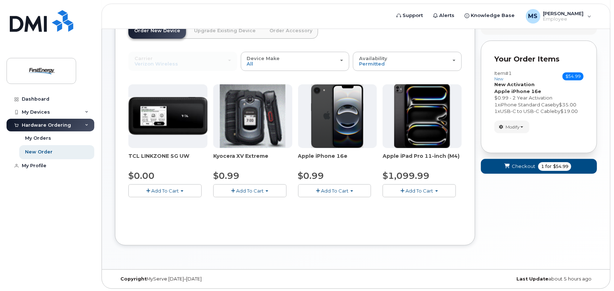 The image size is (614, 291). Describe the element at coordinates (533, 16) in the screenshot. I see `span: MS` at that location.